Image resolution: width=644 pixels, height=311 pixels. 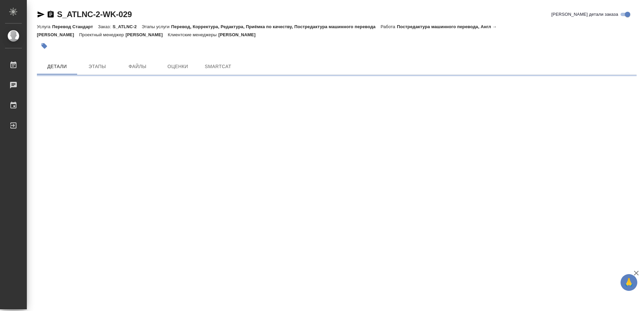 What do you see at coordinates (157, 26) in the screenshot?
I see `p: Этапы услуги` at bounding box center [157, 26].